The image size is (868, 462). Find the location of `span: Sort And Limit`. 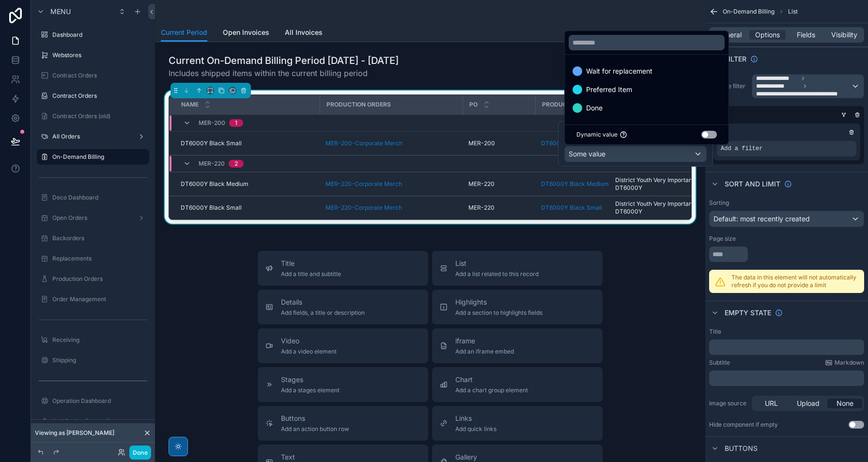

span: Sort And Limit is located at coordinates (752, 184).